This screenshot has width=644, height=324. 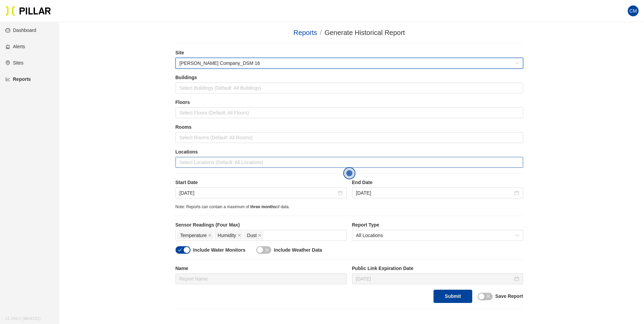 What do you see at coordinates (194, 236) in the screenshot?
I see `span: Temperature` at bounding box center [194, 236].